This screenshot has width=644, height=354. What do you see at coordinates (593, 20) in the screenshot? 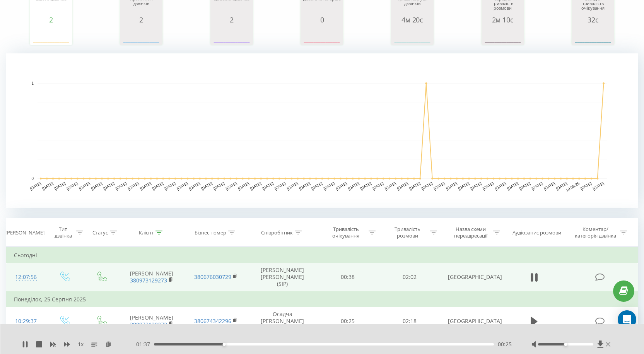
I see `div: 32с` at bounding box center [593, 20].